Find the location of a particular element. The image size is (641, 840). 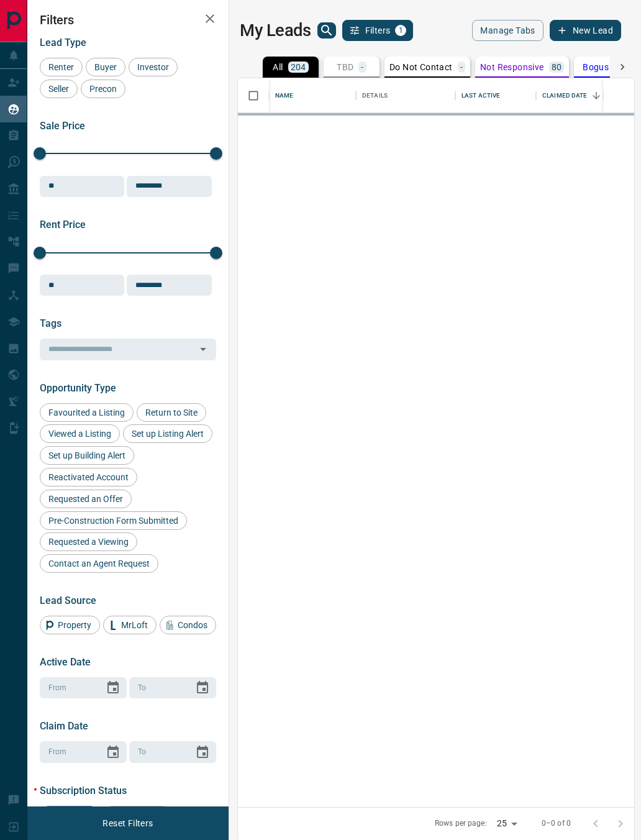

span: Subscription Status is located at coordinates (83, 790).